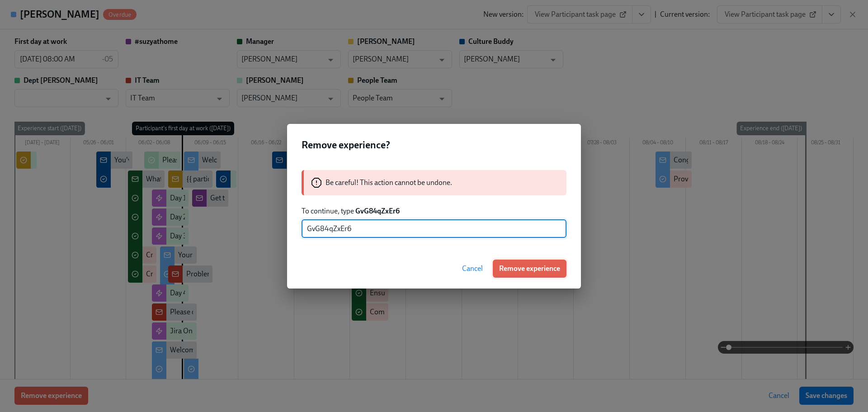  I want to click on p: To continue, type, so click(434, 211).